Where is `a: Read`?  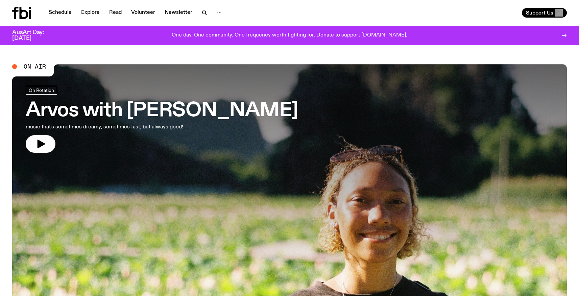
a: Read is located at coordinates (115, 13).